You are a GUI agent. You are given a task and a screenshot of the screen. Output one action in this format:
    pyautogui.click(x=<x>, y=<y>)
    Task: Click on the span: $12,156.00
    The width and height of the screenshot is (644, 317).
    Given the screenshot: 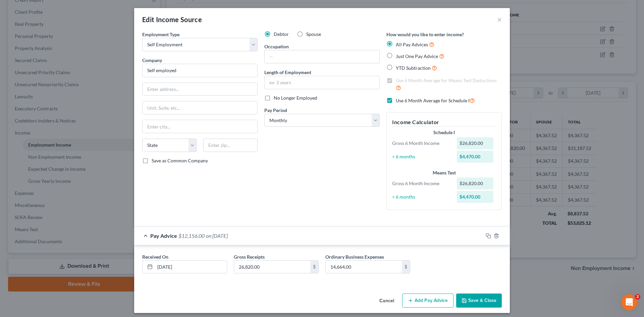 What is the action you would take?
    pyautogui.click(x=192, y=236)
    